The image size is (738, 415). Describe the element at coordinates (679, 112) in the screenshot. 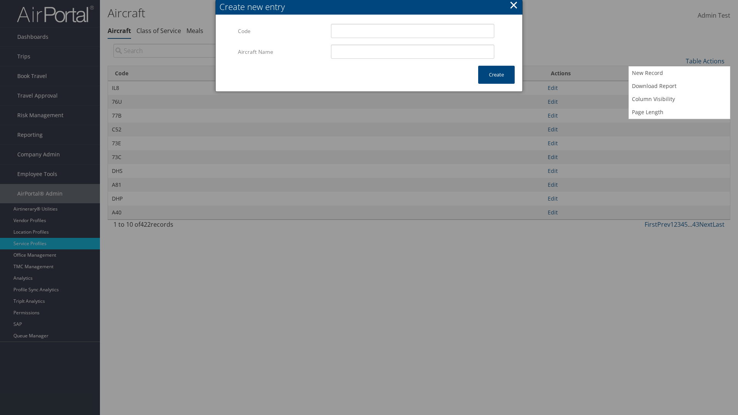

I see `a: Page Length` at that location.